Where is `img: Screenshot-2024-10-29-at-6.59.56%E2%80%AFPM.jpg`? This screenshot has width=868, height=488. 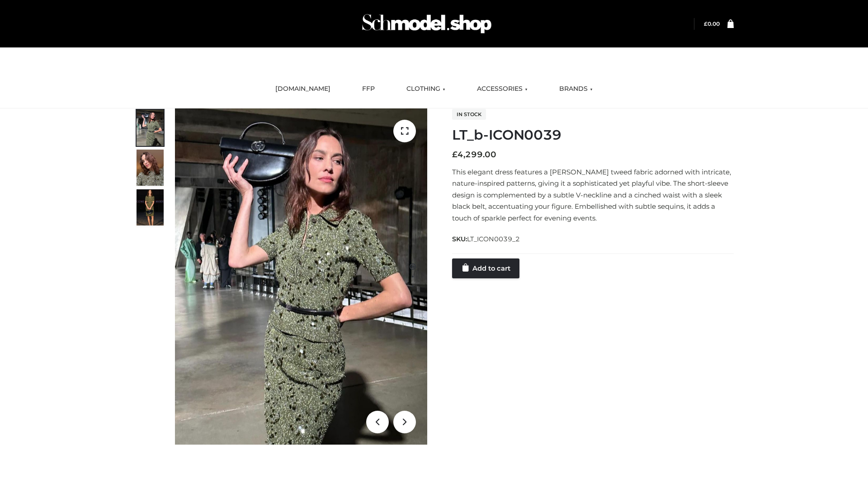
img: Screenshot-2024-10-29-at-6.59.56%E2%80%AFPM.jpg is located at coordinates (150, 128).